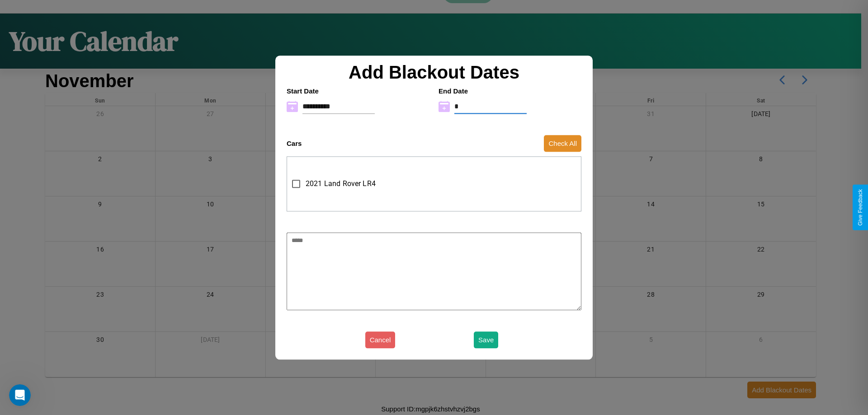 The width and height of the screenshot is (868, 415). I want to click on div: Give Feedback, so click(860, 208).